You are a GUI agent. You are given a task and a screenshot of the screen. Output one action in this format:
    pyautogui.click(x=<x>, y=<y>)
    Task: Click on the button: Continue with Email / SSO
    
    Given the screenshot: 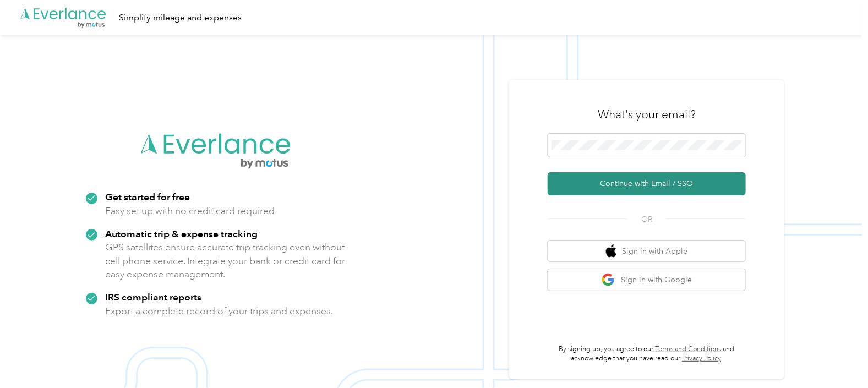 What is the action you would take?
    pyautogui.click(x=647, y=184)
    